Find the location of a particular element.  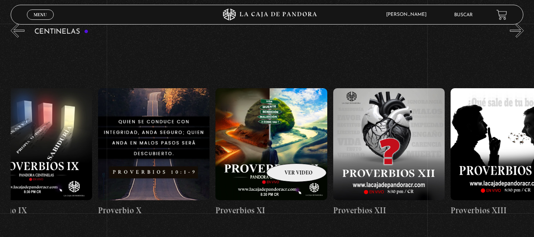

h4: Proverbios XII is located at coordinates (389, 210).